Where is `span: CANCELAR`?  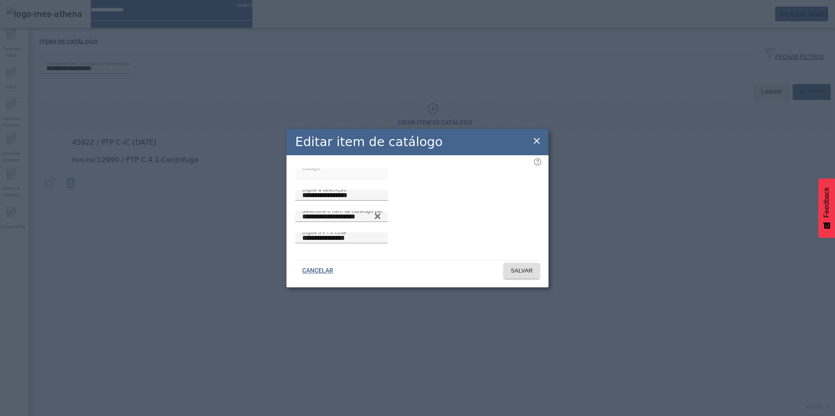
span: CANCELAR is located at coordinates (317, 271).